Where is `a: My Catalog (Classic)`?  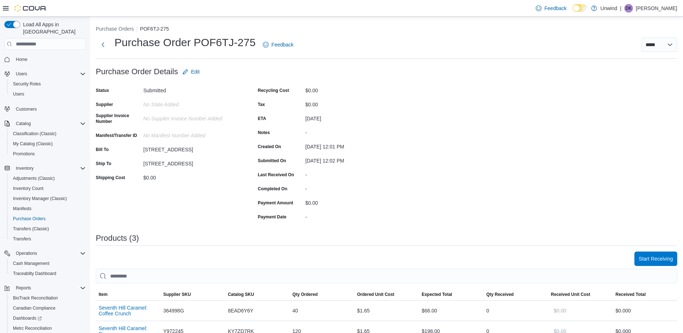 a: My Catalog (Classic) is located at coordinates (33, 144).